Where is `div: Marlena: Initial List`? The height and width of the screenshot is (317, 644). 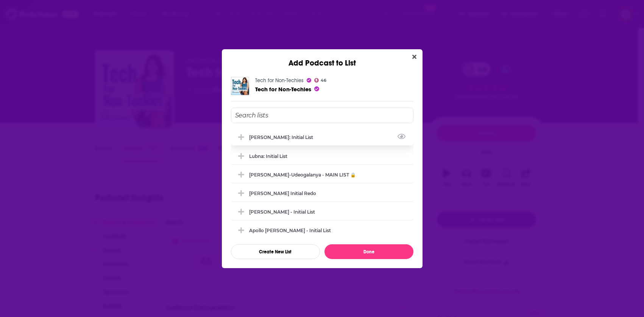
div: Marlena: Initial List is located at coordinates (322, 137).